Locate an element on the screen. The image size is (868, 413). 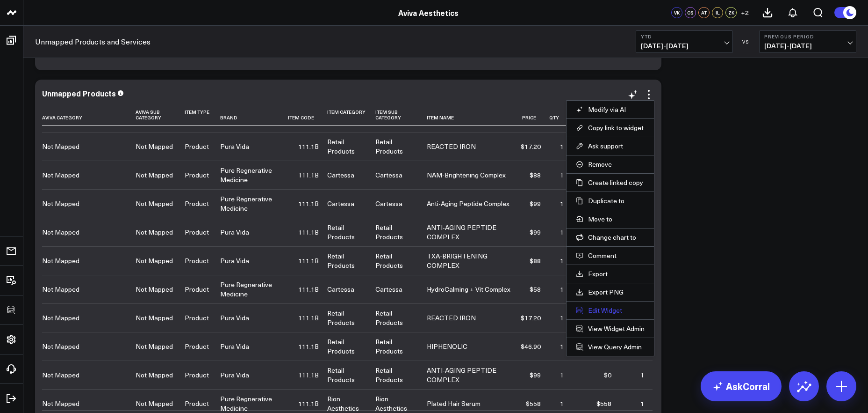
div: IL is located at coordinates (717, 13).